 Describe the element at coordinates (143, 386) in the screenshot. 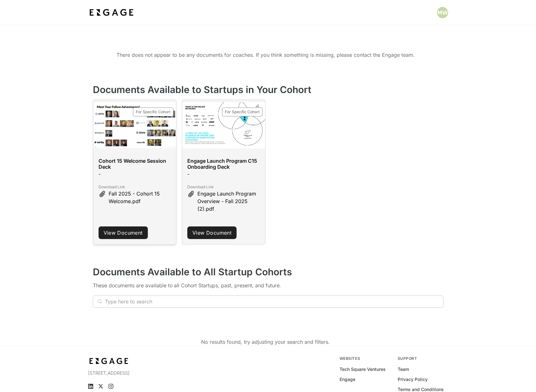

I see `ul: Social media` at that location.